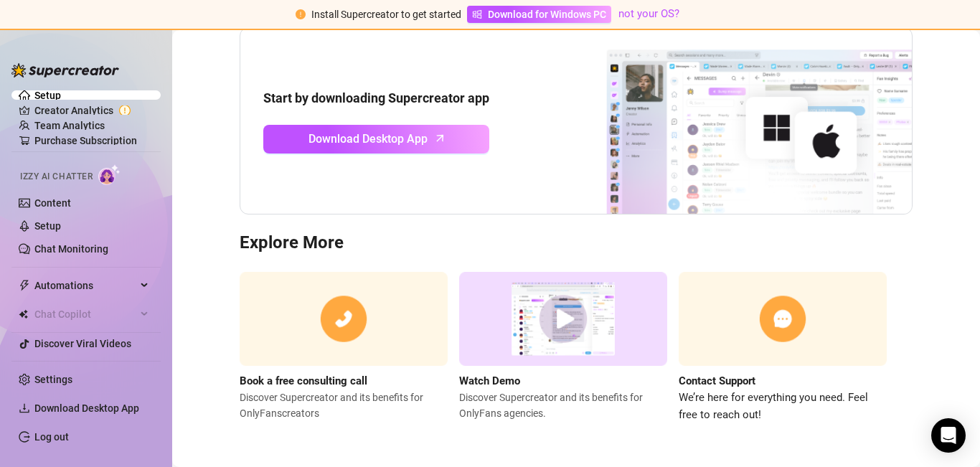 The height and width of the screenshot is (467, 980). I want to click on a: Download for Windows PC, so click(539, 14).